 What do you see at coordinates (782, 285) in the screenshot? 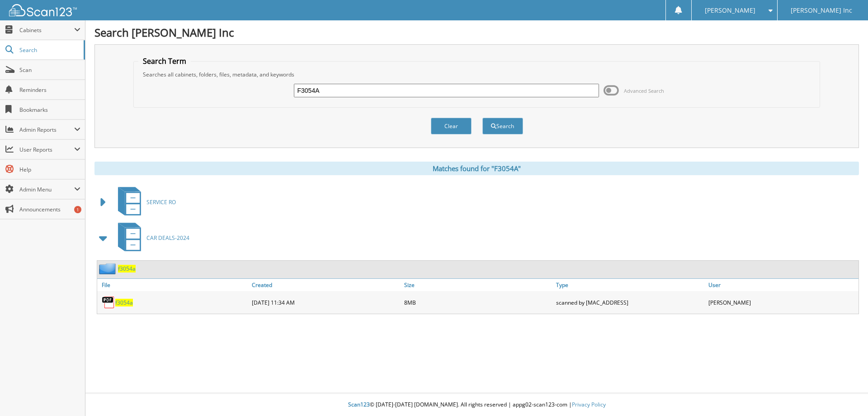
I see `a: User` at bounding box center [782, 285].